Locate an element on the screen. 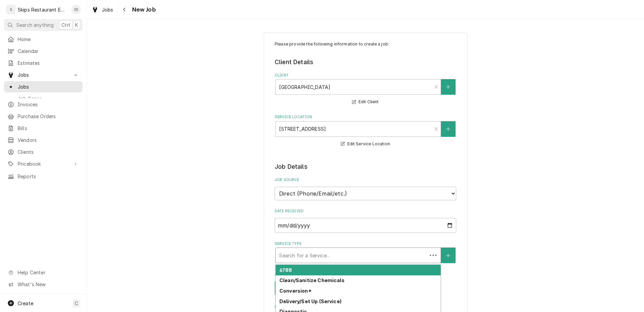  span: Reports is located at coordinates (48, 176).